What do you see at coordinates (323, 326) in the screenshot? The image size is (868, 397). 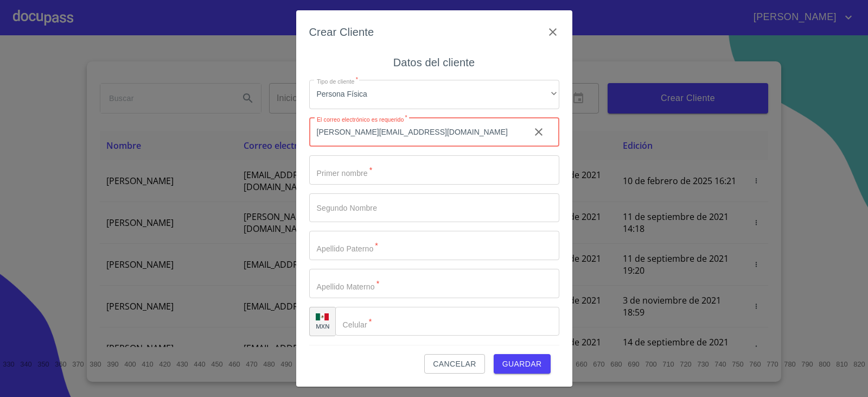 I see `p: MXN` at bounding box center [323, 326].